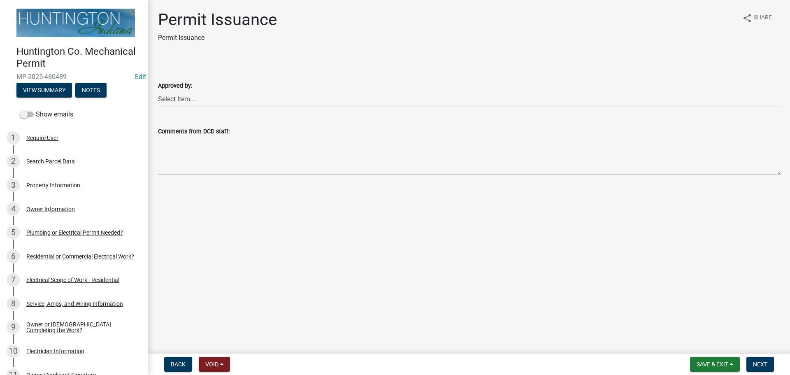 Image resolution: width=790 pixels, height=375 pixels. Describe the element at coordinates (91, 90) in the screenshot. I see `wm-modal-confirm: Notes` at that location.